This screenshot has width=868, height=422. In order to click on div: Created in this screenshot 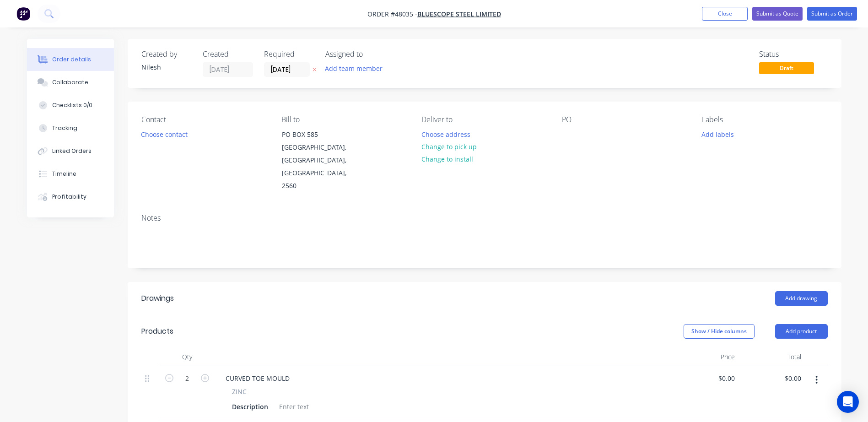, I will do `click(228, 54)`.